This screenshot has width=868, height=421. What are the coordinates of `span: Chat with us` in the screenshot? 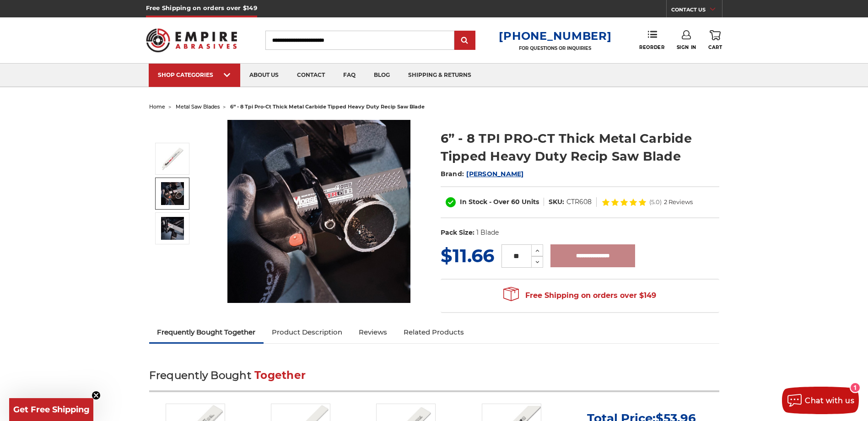 It's located at (829, 401).